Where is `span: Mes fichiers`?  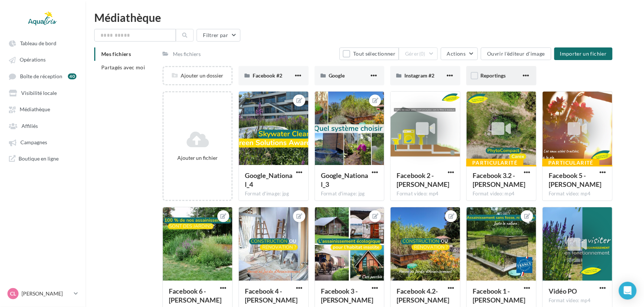 span: Mes fichiers is located at coordinates (116, 54).